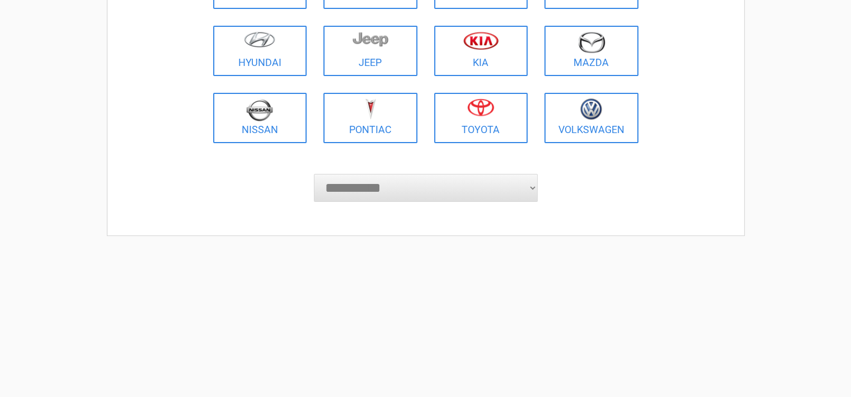  I want to click on img: jeep, so click(371, 39).